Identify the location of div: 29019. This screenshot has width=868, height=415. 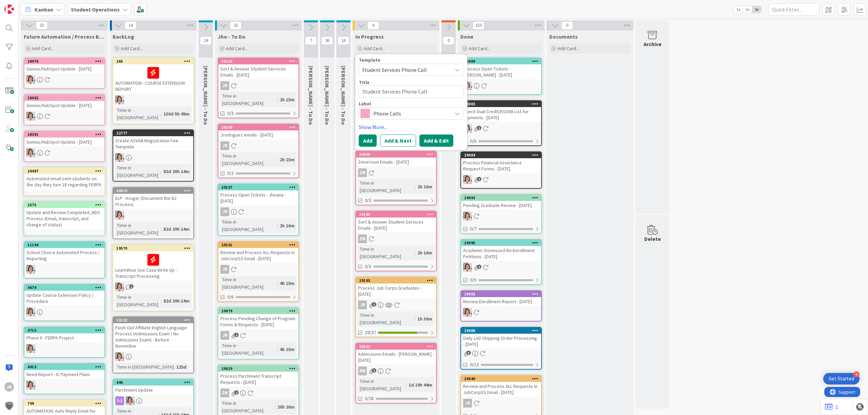
(260, 369).